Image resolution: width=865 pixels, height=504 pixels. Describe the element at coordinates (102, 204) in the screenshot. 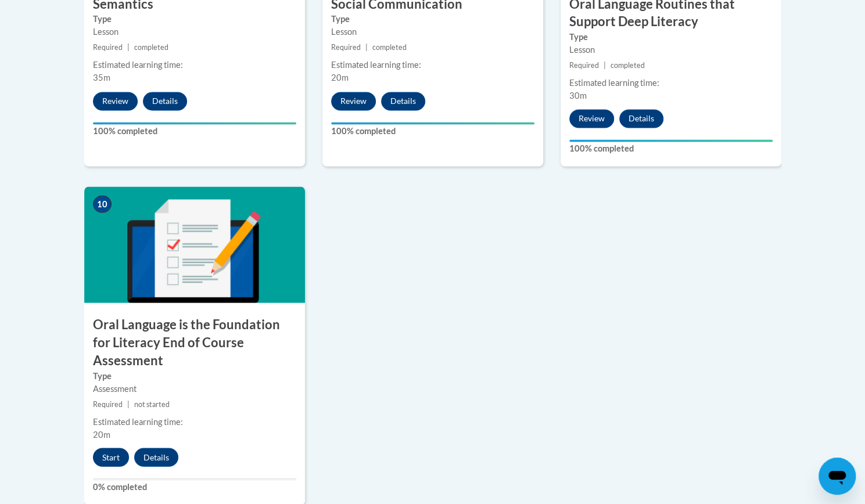

I see `span: 10` at that location.